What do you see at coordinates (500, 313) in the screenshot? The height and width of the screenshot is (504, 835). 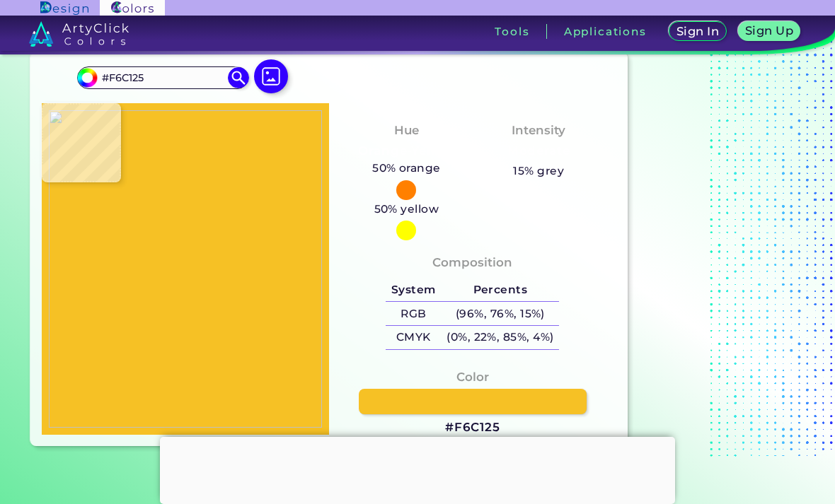 I see `h5: (96%, 76%, 15%)` at bounding box center [500, 313].